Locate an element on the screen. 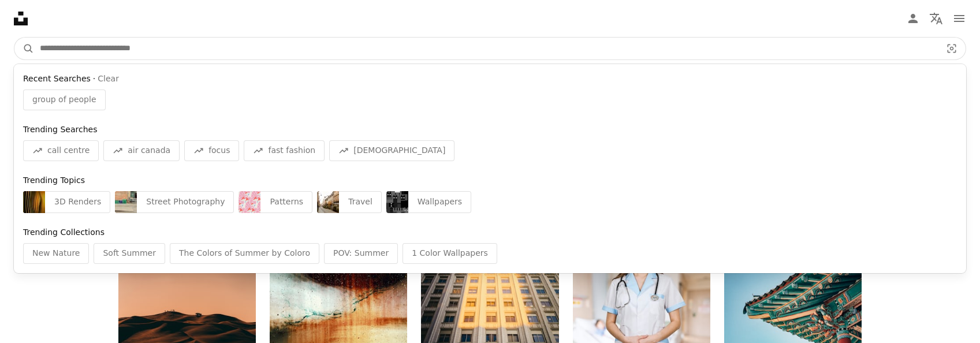  div: The Colors of Summer by Coloro is located at coordinates (244, 253).